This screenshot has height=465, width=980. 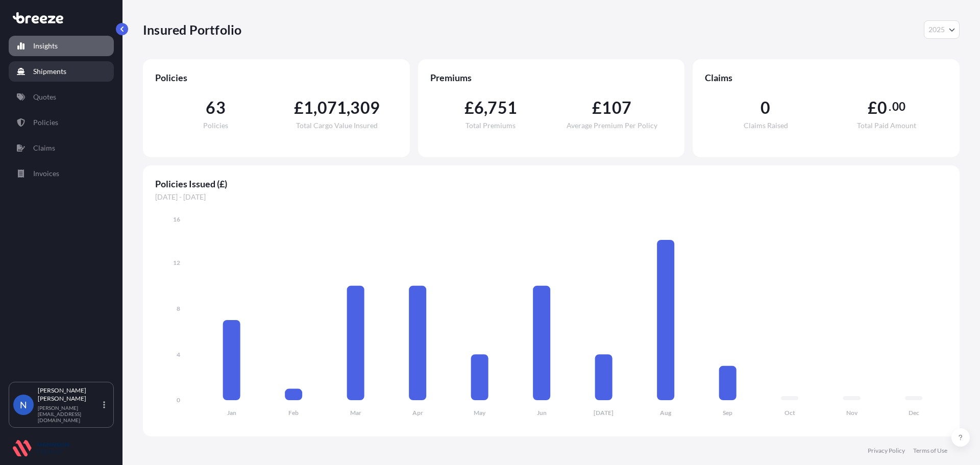 What do you see at coordinates (41, 448) in the screenshot?
I see `img: organization-logo` at bounding box center [41, 448].